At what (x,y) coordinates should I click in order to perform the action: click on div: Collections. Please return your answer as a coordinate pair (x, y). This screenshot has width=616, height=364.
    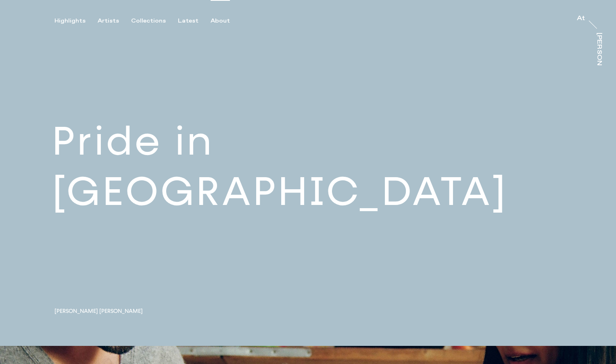
    Looking at the image, I should click on (148, 21).